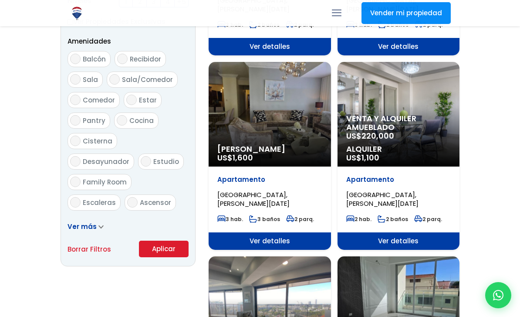  What do you see at coordinates (90, 79) in the screenshot?
I see `span: Sala` at bounding box center [90, 79].